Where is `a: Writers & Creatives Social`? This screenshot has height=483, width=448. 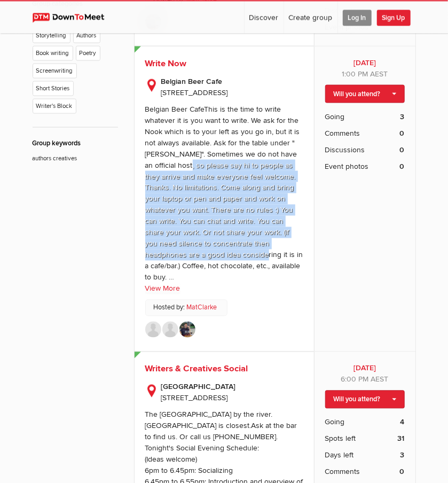
a: Writers & Creatives Social is located at coordinates (197, 369).